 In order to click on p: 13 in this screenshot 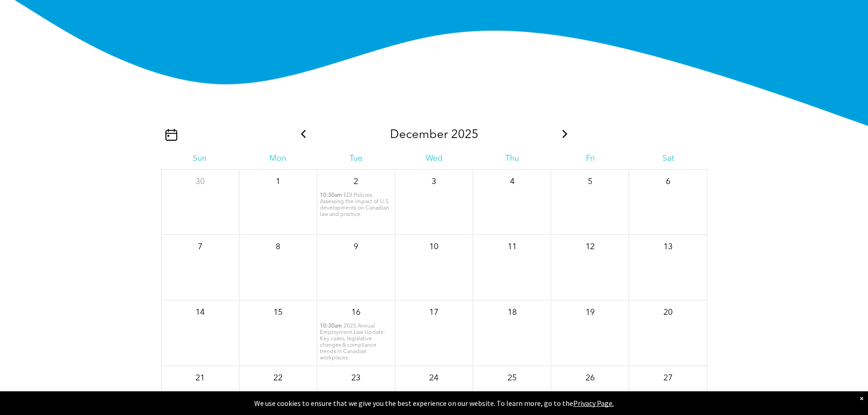, I will do `click(668, 247)`.